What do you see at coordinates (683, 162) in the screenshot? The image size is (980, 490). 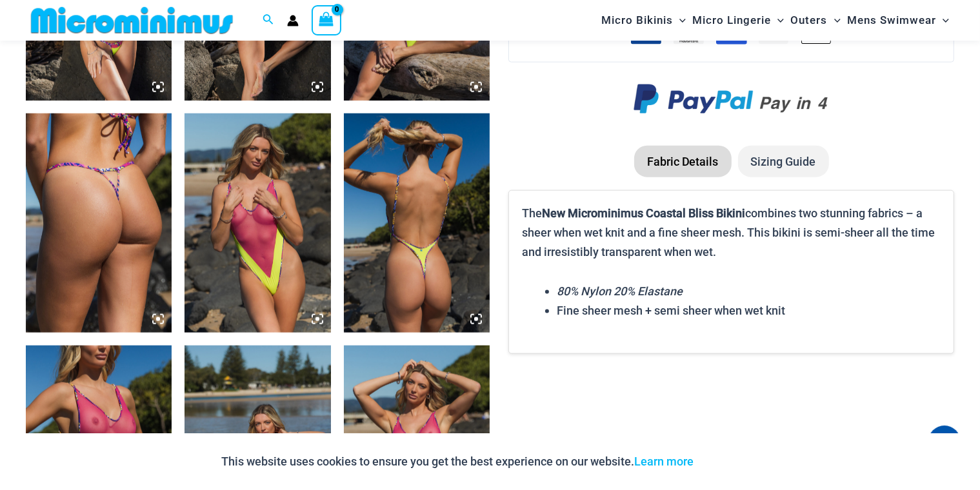 I see `li: Fabric Details` at bounding box center [683, 162].